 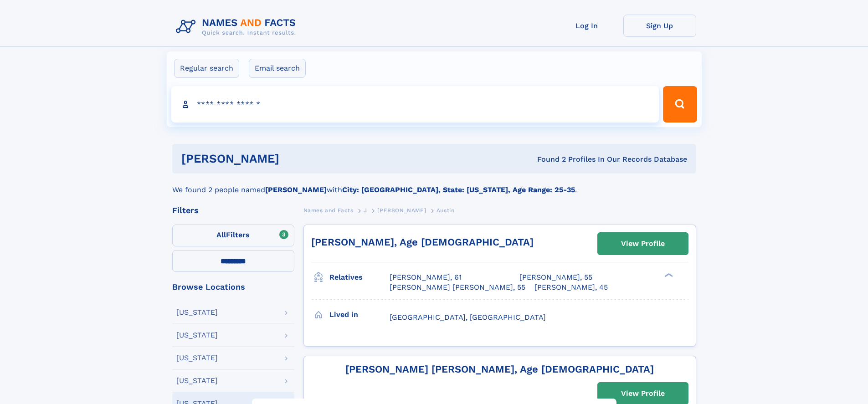 What do you see at coordinates (360, 277) in the screenshot?
I see `h3: Relatives` at bounding box center [360, 277].